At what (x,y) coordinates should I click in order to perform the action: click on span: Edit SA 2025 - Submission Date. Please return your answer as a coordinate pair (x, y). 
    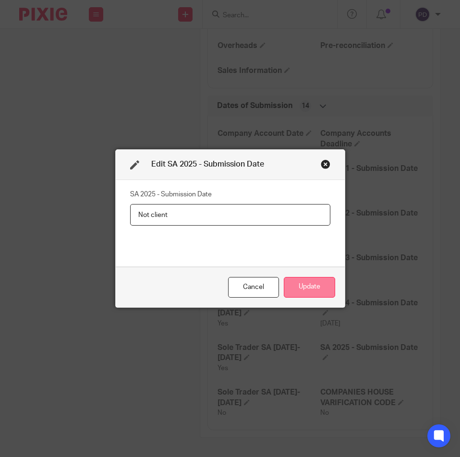
    Looking at the image, I should click on (207, 164).